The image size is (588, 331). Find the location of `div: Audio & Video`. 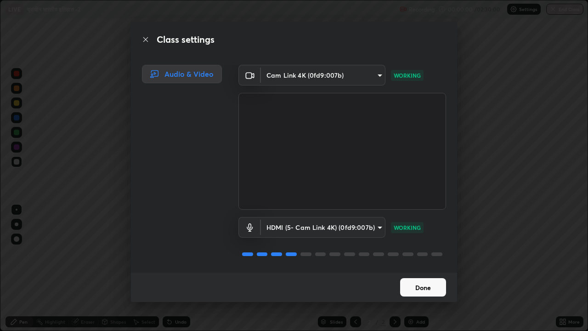

div: Audio & Video is located at coordinates (182, 74).